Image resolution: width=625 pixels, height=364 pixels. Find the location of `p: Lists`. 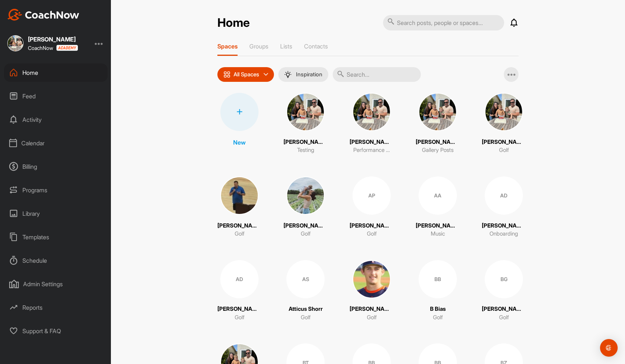

p: Lists is located at coordinates (286, 46).